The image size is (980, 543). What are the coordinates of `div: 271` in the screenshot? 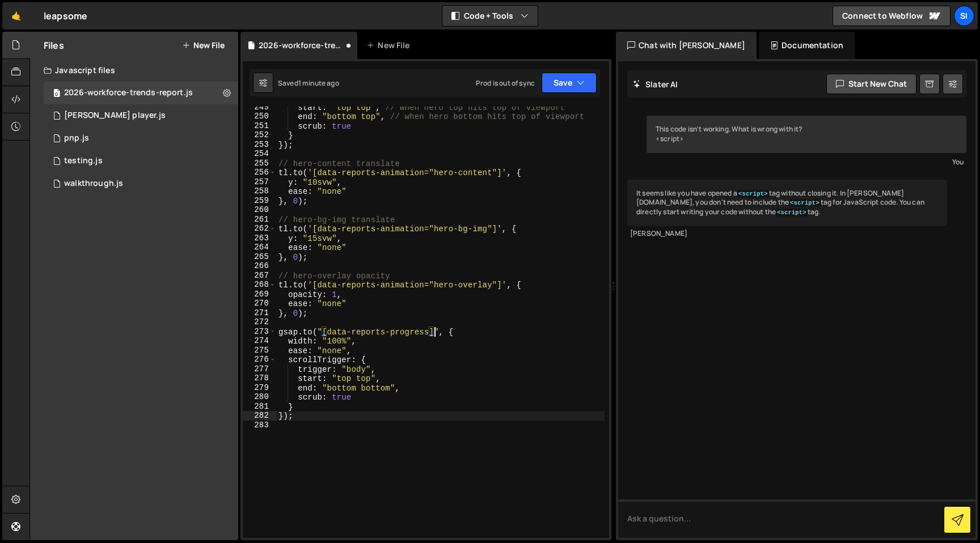 It's located at (259, 313).